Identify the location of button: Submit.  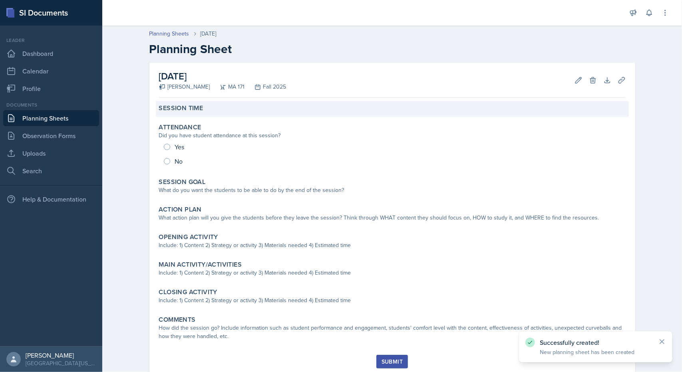
(392, 362).